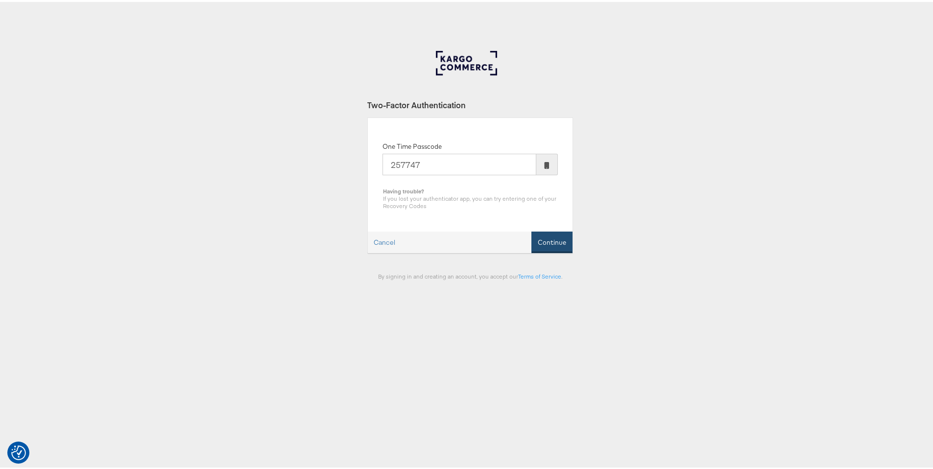 The image size is (933, 469). Describe the element at coordinates (19, 451) in the screenshot. I see `button: Consent Preferences` at that location.